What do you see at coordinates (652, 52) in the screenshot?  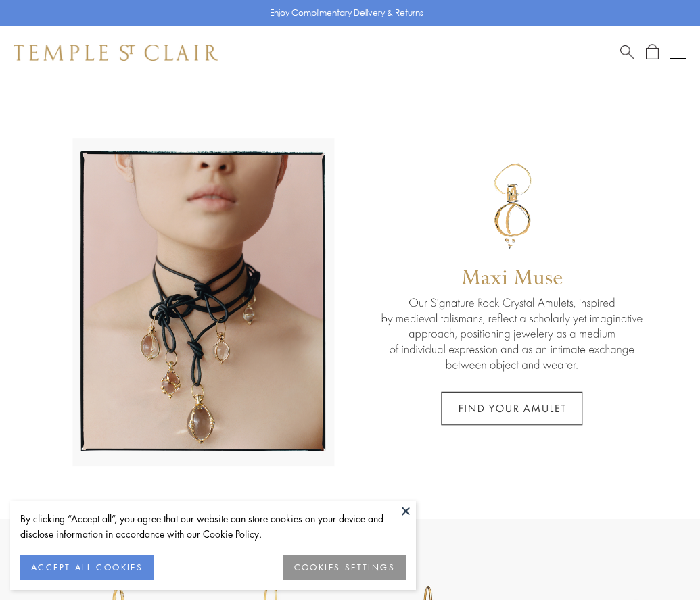 I see `a: Open Shopping Bag` at bounding box center [652, 52].